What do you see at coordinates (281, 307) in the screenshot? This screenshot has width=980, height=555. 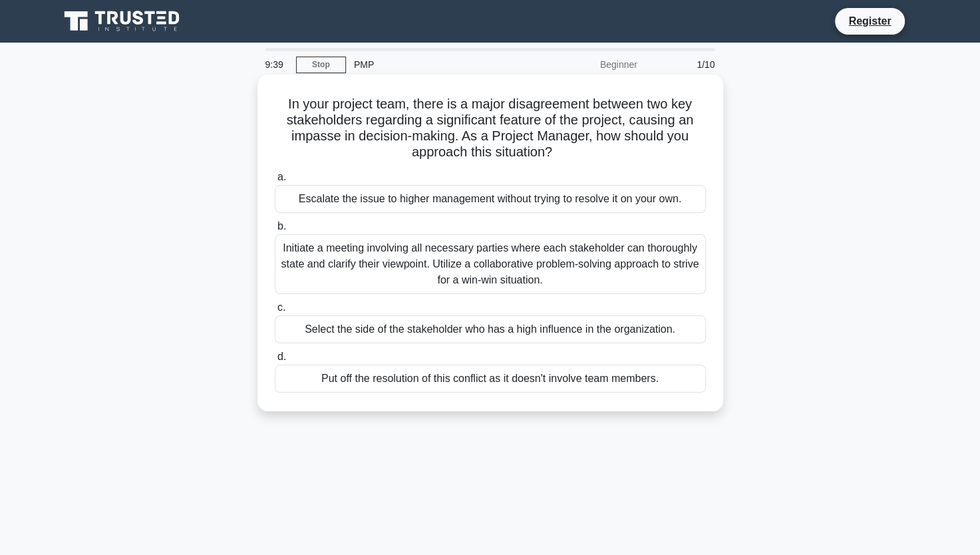 I see `span: c.` at bounding box center [281, 307].